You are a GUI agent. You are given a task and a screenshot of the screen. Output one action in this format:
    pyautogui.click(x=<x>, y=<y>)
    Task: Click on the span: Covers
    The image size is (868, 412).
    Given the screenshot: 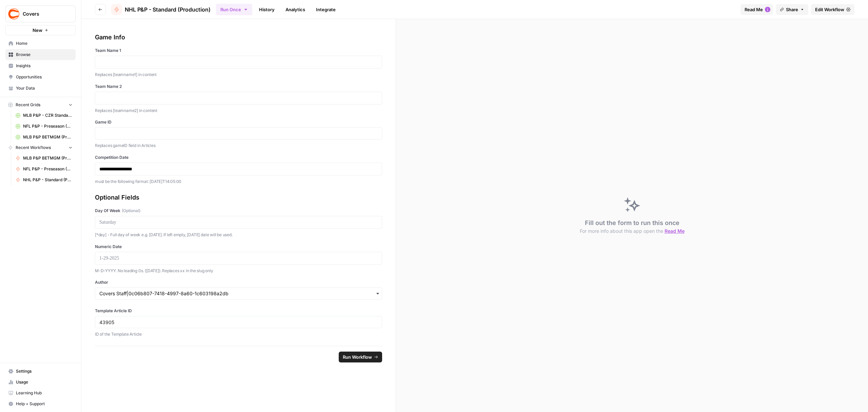 What is the action you would take?
    pyautogui.click(x=43, y=14)
    